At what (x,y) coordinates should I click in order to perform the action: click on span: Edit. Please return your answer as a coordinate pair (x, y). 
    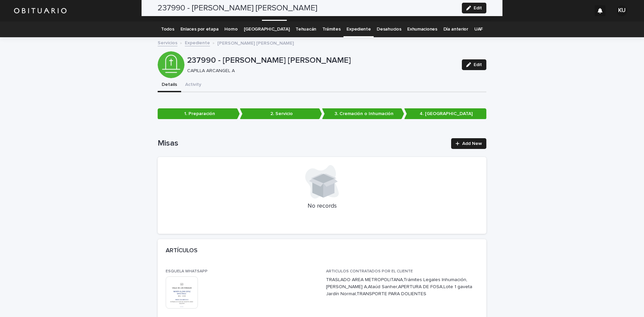
    Looking at the image, I should click on (477, 65).